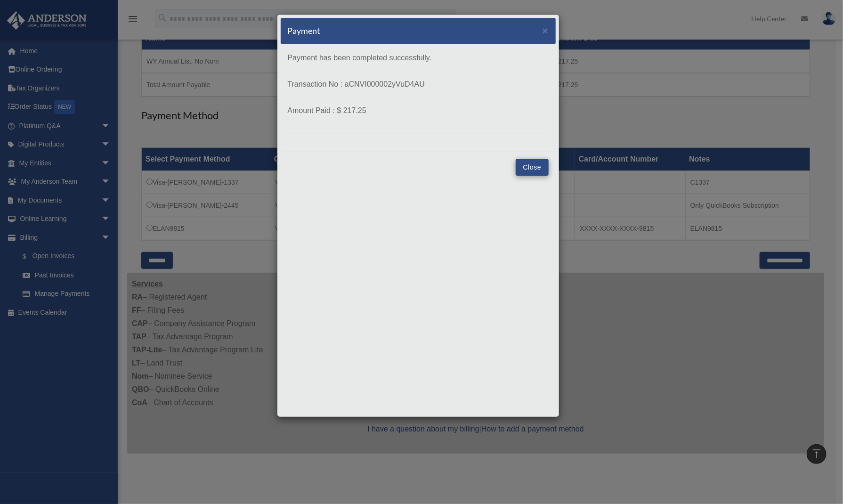  I want to click on h5: Payment, so click(304, 30).